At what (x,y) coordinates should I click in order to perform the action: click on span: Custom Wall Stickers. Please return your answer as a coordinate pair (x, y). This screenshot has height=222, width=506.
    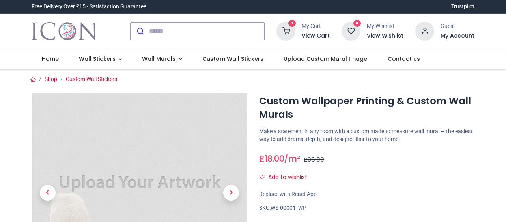
    Looking at the image, I should click on (233, 59).